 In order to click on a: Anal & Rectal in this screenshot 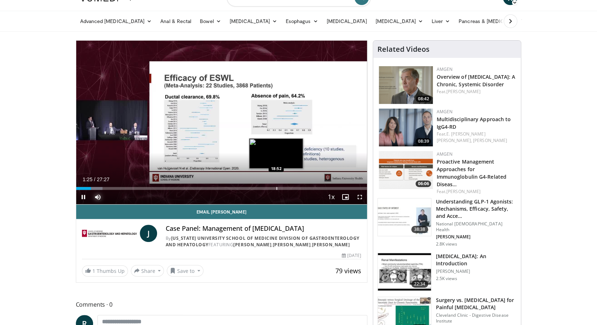, I will do `click(176, 21)`.